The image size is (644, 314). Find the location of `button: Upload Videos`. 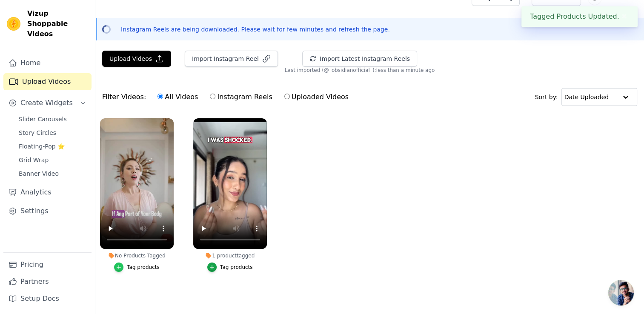

button: Upload Videos is located at coordinates (137, 59).